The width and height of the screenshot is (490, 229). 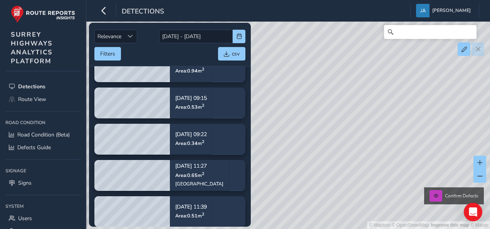 What do you see at coordinates (43, 147) in the screenshot?
I see `a: Defects Guide` at bounding box center [43, 147].